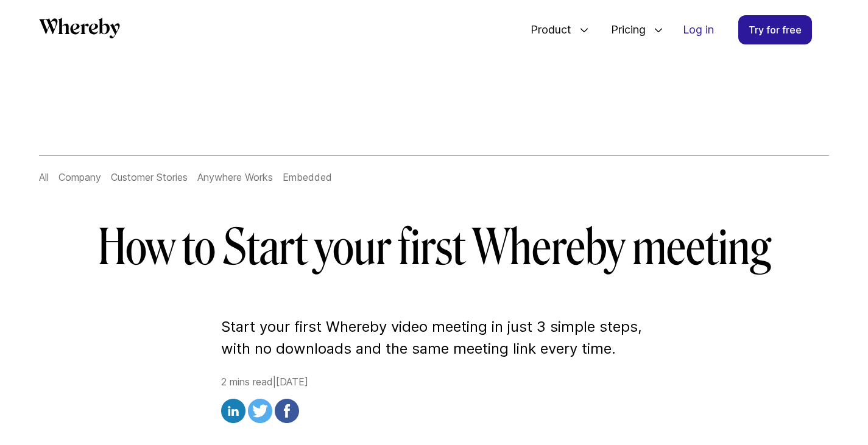 The height and width of the screenshot is (445, 868). Describe the element at coordinates (233, 411) in the screenshot. I see `img: linkedin` at that location.